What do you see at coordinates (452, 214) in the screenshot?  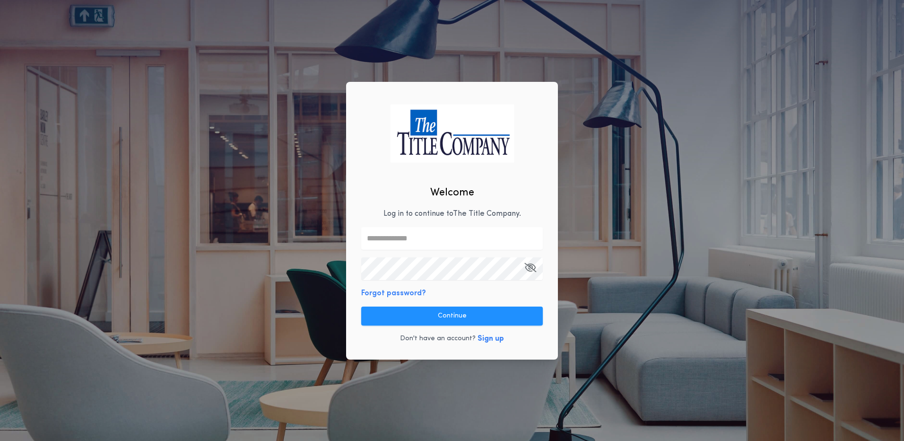 I see `p: Log in to continue to The Title Company .` at bounding box center [452, 214].